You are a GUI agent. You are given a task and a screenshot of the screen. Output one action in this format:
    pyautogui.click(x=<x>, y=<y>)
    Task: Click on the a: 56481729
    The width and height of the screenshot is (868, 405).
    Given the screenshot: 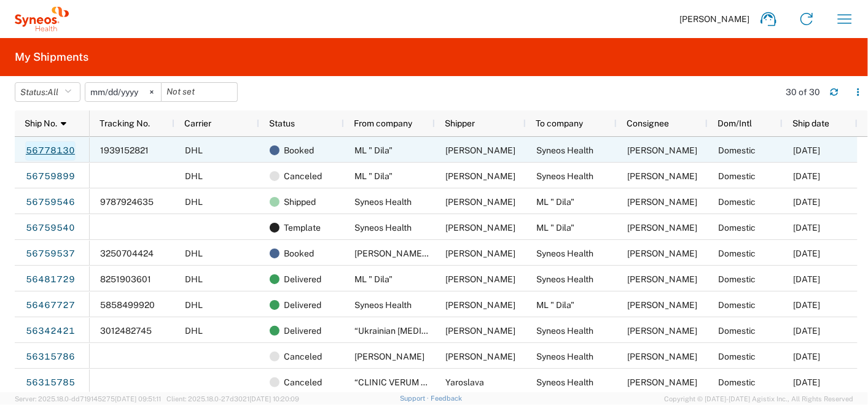 What is the action you would take?
    pyautogui.click(x=50, y=280)
    